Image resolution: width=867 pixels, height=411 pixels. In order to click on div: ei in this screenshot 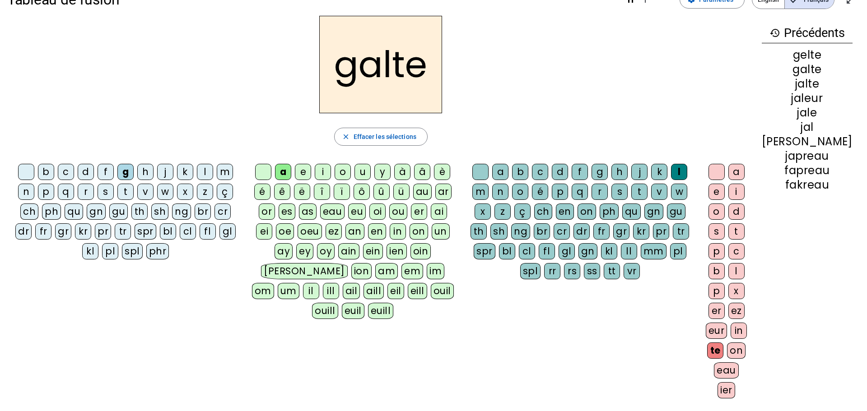, I will do `click(264, 232)`.